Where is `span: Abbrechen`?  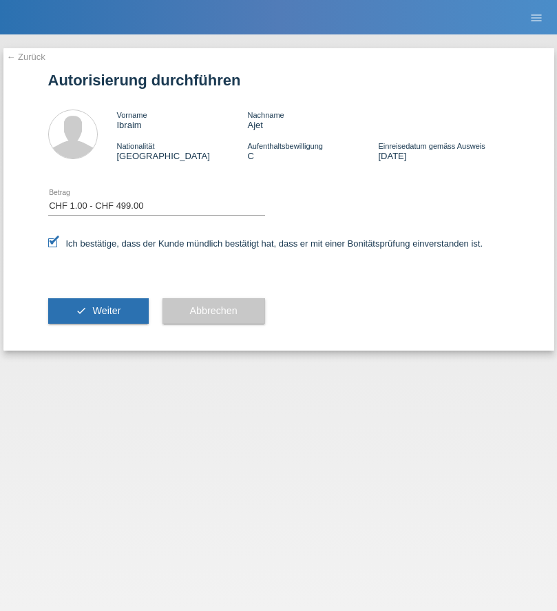
span: Abbrechen is located at coordinates (214, 311).